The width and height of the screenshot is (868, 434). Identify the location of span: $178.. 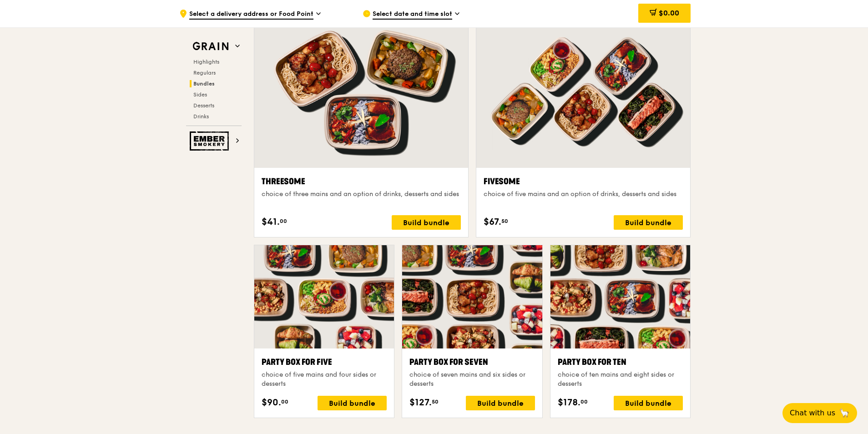
(569, 402).